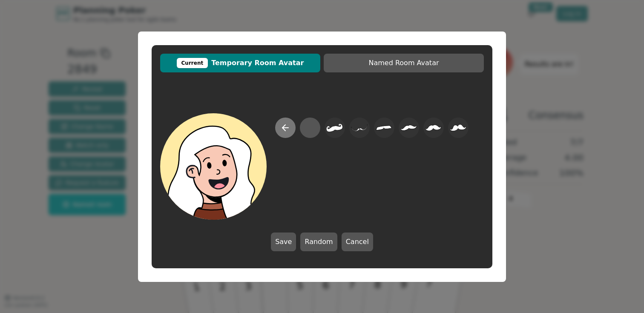 The height and width of the screenshot is (313, 644). What do you see at coordinates (240, 63) in the screenshot?
I see `span: Temporary Room Avatar` at bounding box center [240, 63].